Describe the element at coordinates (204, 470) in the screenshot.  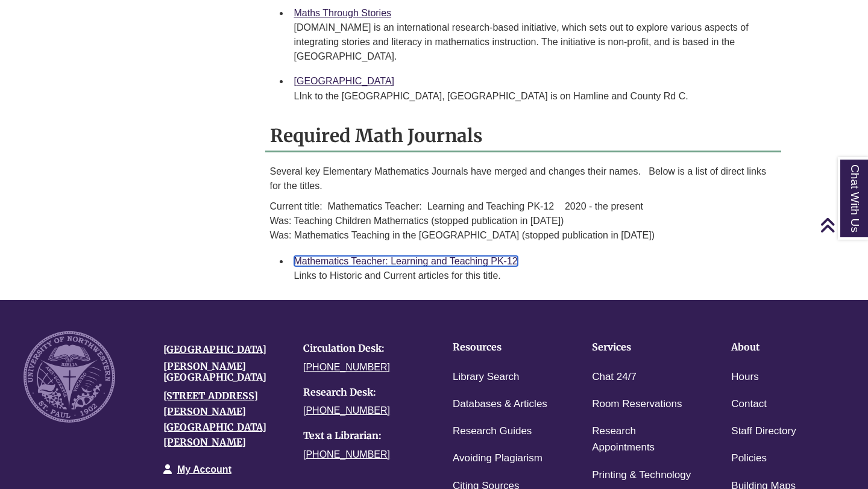
I see `a: My Account` at that location.